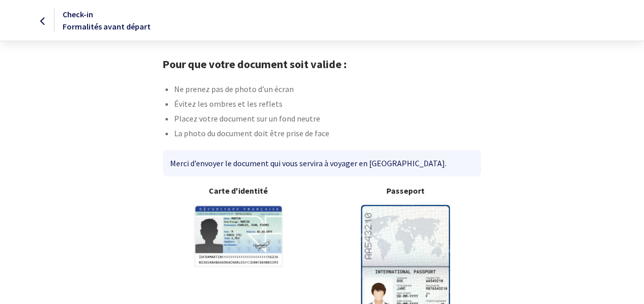 This screenshot has width=644, height=304. Describe the element at coordinates (328, 134) in the screenshot. I see `li: La photo du document doit être prise de face` at that location.